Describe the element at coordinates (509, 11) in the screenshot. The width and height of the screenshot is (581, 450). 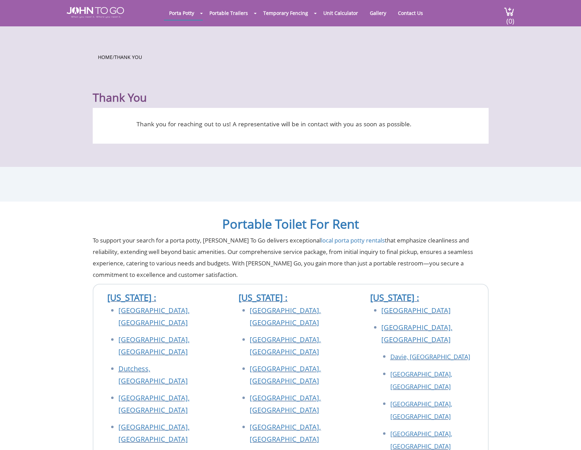
I see `img: cart a` at that location.